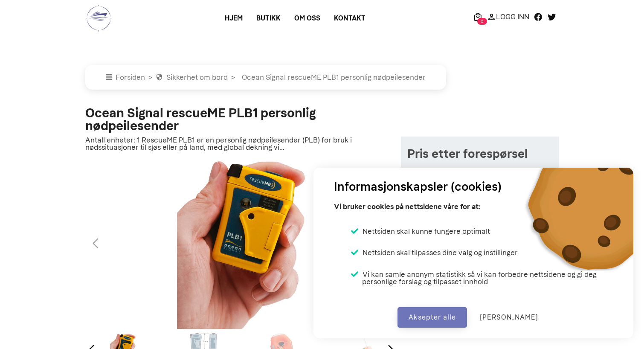  What do you see at coordinates (126, 77) in the screenshot?
I see `a: Forsiden` at bounding box center [126, 77].